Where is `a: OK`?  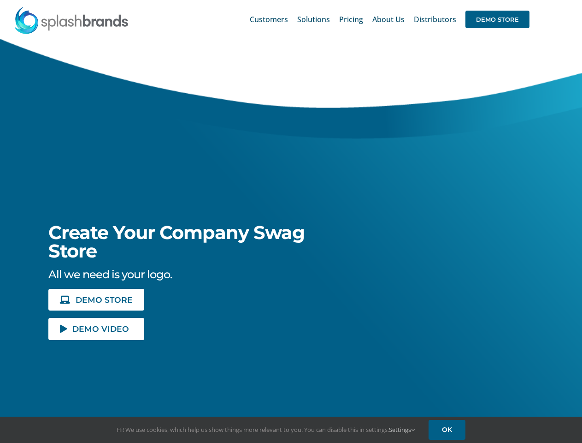
a: OK is located at coordinates (447, 429).